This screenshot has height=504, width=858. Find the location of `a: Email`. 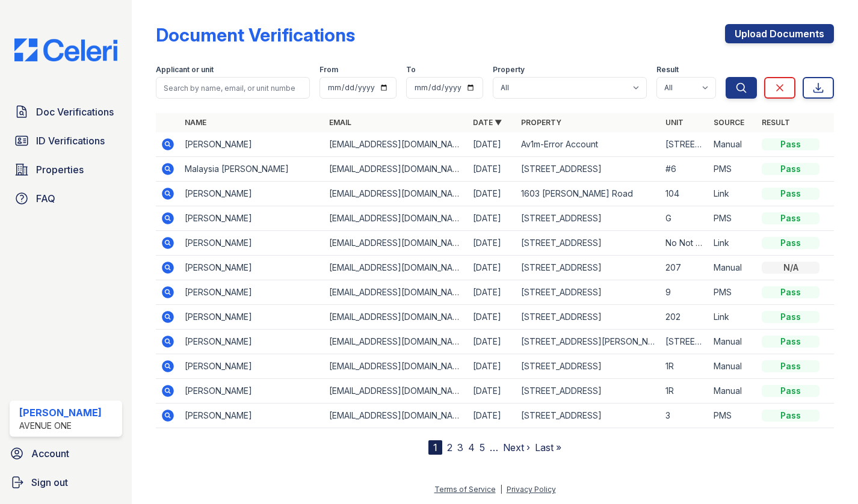

a: Email is located at coordinates (340, 122).